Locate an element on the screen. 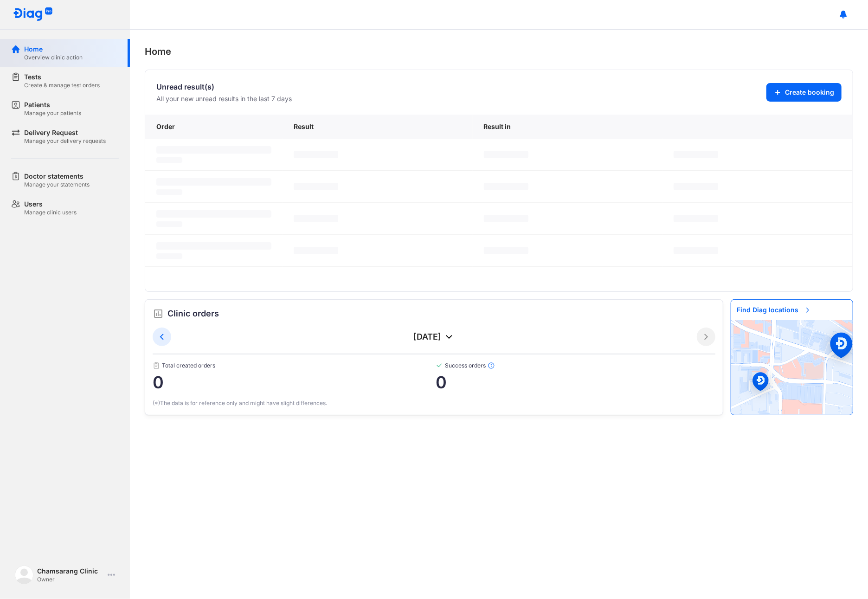 This screenshot has height=599, width=868. div: Manage clinic users is located at coordinates (50, 213).